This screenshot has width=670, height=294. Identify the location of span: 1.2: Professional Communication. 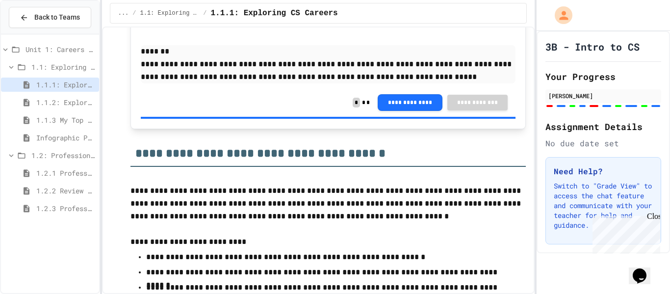
(63, 155).